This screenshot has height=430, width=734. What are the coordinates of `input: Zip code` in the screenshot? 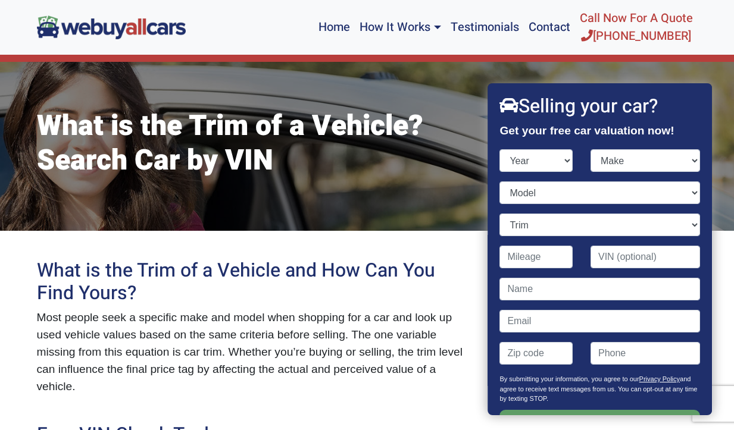 It's located at (536, 354).